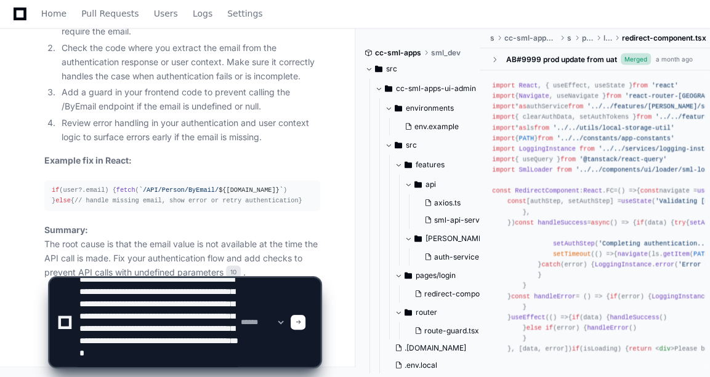  What do you see at coordinates (166, 14) in the screenshot?
I see `span: Users` at bounding box center [166, 14].